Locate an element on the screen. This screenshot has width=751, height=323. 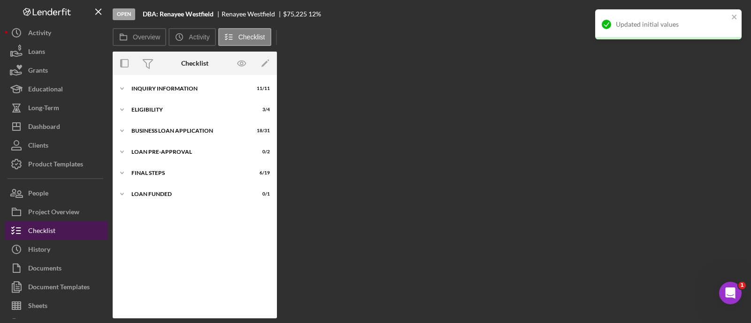
a: Loans is located at coordinates (56, 52).